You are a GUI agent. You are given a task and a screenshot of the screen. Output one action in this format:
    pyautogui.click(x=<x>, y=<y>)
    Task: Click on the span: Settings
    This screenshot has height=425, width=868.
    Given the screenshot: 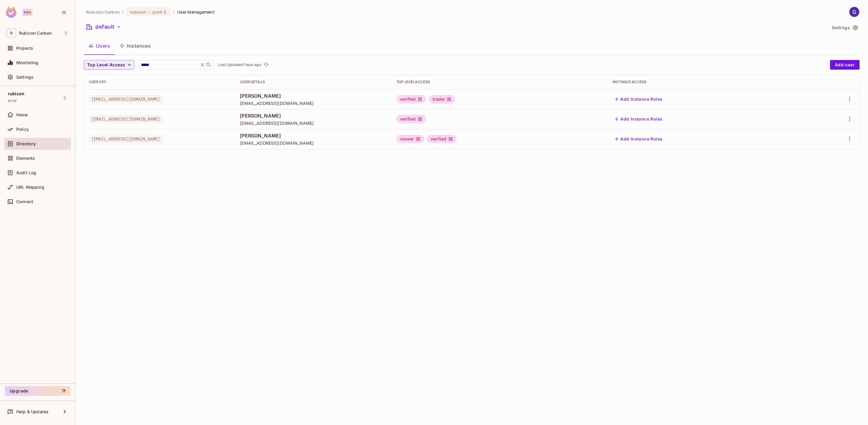 What is the action you would take?
    pyautogui.click(x=25, y=77)
    